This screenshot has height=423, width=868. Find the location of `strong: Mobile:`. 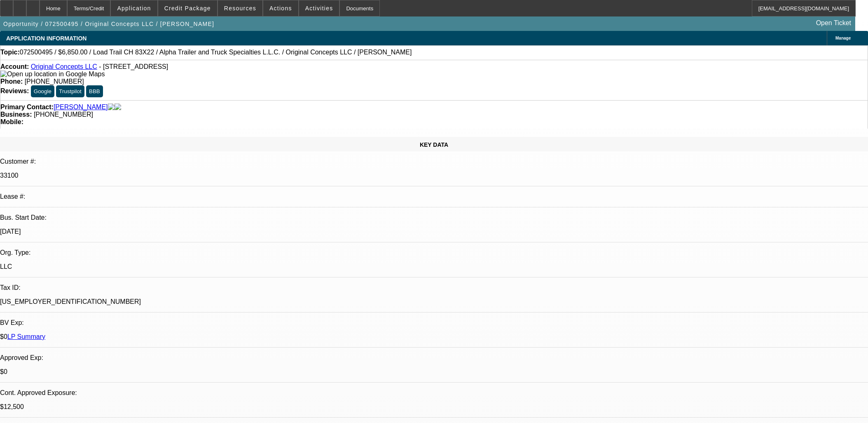

strong: Mobile: is located at coordinates (12, 122).